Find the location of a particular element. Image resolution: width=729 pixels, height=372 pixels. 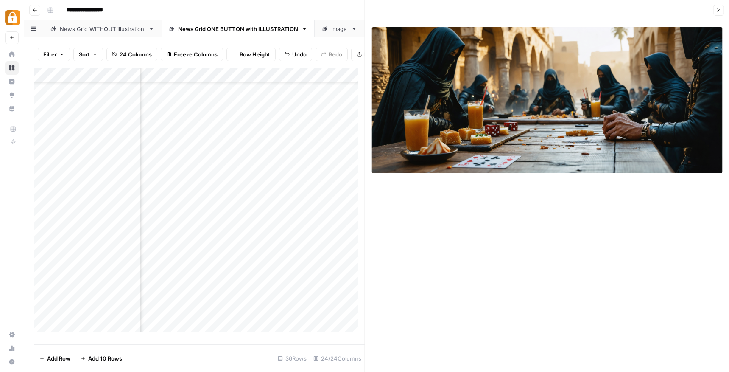

span: 24 Columns is located at coordinates (136, 54).